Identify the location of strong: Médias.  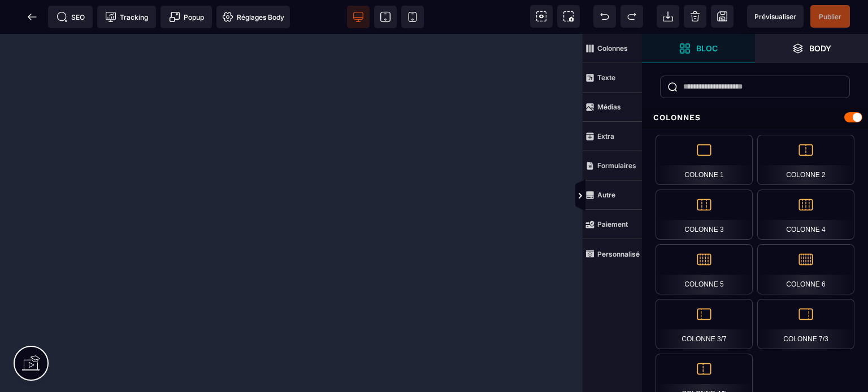
(609, 107).